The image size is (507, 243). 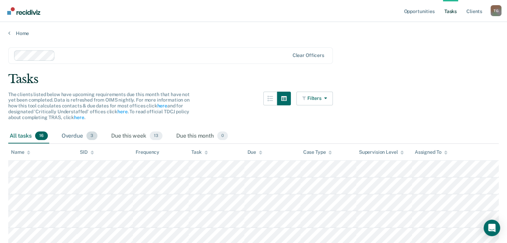 I want to click on div: Task, so click(x=199, y=152).